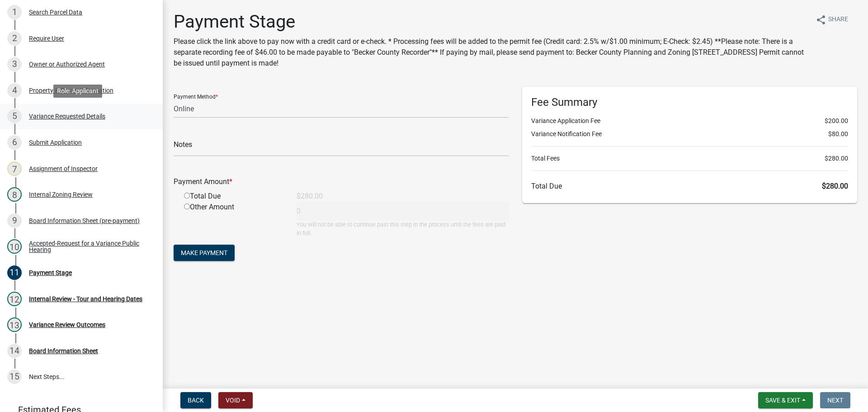 The width and height of the screenshot is (868, 412). Describe the element at coordinates (14, 299) in the screenshot. I see `div: 12` at that location.